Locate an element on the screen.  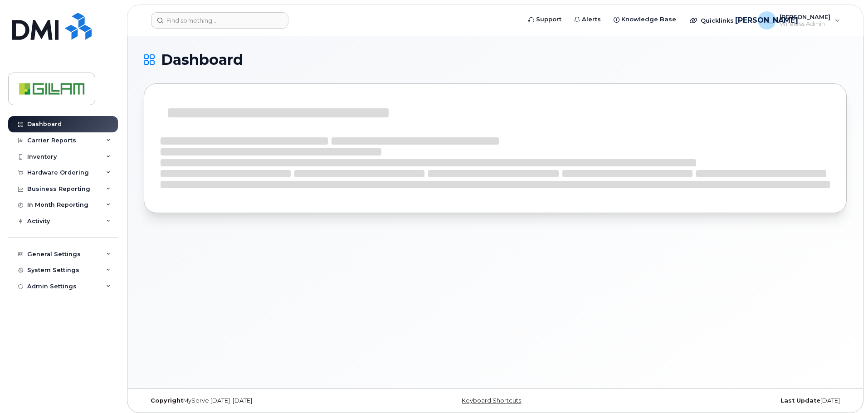
strong: Copyright is located at coordinates (167, 400).